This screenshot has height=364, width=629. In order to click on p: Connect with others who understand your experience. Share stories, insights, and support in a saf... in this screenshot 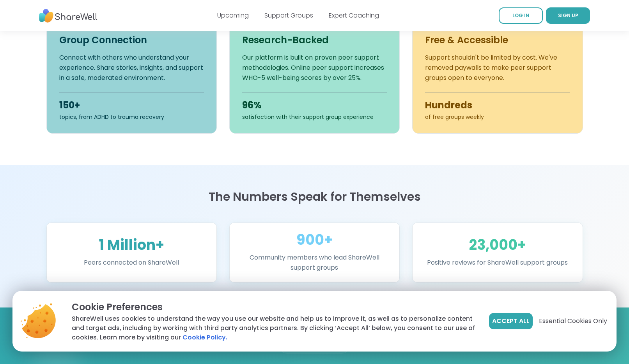, I will do `click(131, 68)`.